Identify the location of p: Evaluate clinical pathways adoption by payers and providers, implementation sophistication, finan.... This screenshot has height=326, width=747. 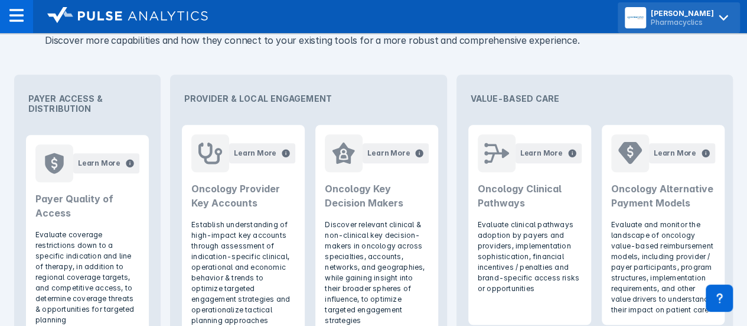
(530, 256).